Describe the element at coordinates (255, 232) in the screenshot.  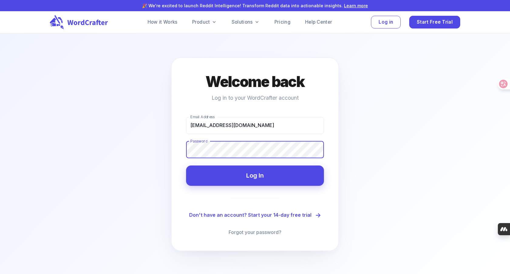
I see `a: Forgot your password?` at that location.